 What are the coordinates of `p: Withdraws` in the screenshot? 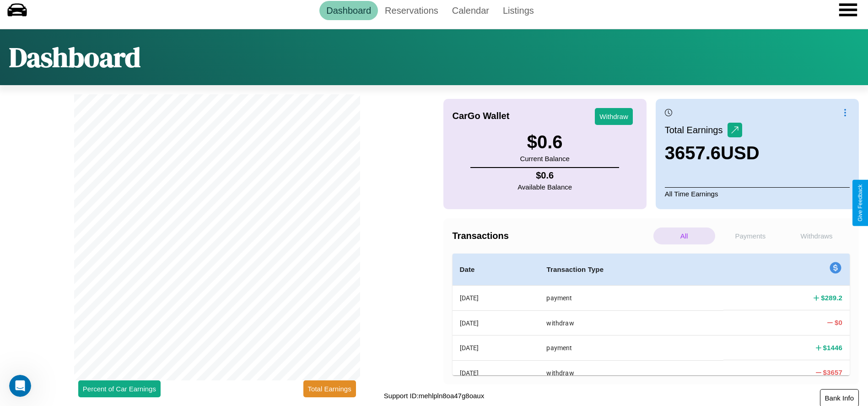 It's located at (816, 236).